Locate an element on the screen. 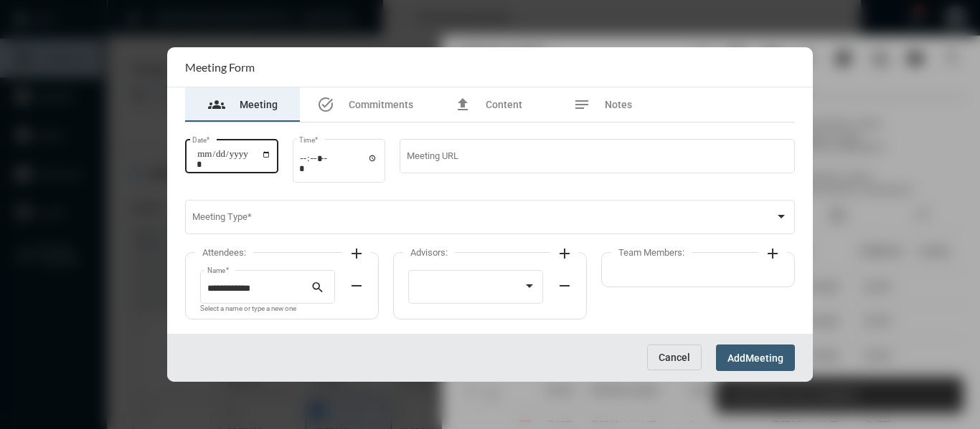 This screenshot has height=429, width=980. mat-icon: file_upload is located at coordinates (463, 105).